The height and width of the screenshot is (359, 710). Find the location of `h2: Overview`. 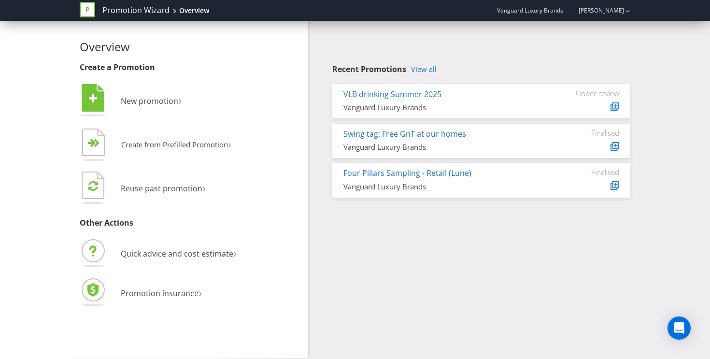

h2: Overview is located at coordinates (190, 47).